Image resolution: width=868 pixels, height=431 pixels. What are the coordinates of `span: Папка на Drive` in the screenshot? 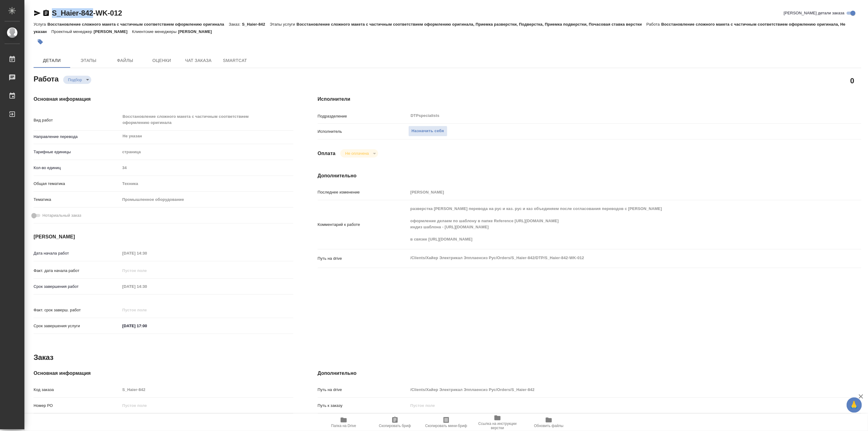 It's located at (344, 425).